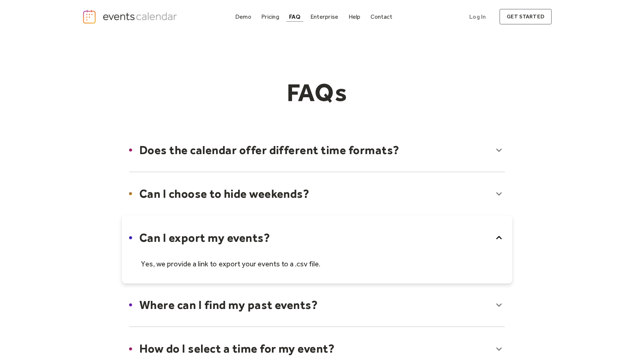 The image size is (634, 364). Describe the element at coordinates (354, 17) in the screenshot. I see `a: Help` at that location.